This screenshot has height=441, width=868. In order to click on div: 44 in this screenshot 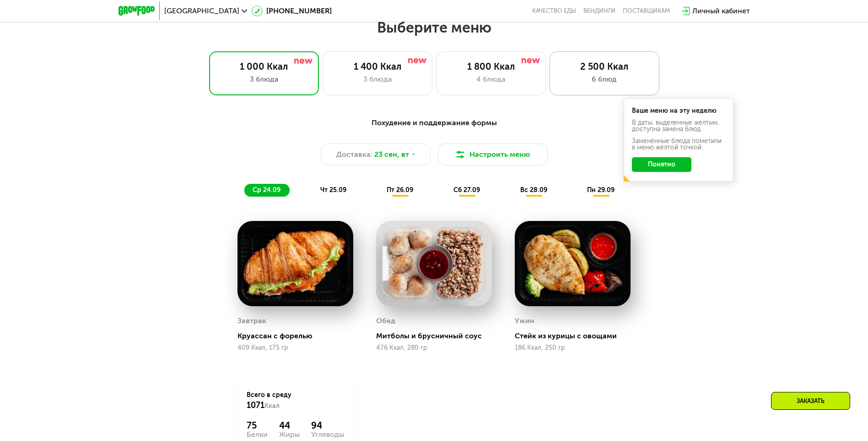, I will do `click(289, 425)`.